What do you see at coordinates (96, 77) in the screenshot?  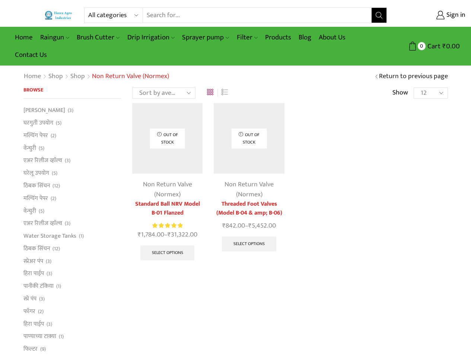 I see `nav: Breadcrumb` at bounding box center [96, 77].